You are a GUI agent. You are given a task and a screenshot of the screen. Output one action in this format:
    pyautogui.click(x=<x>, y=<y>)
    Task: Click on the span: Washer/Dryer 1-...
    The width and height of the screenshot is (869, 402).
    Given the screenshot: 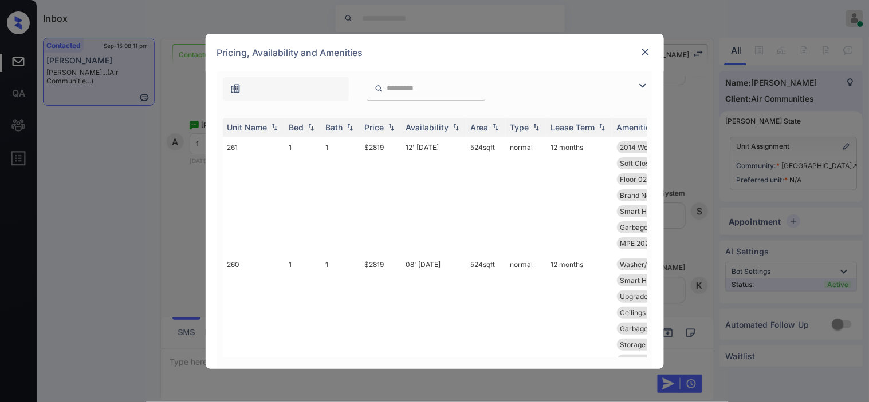 What is the action you would take?
    pyautogui.click(x=649, y=265)
    